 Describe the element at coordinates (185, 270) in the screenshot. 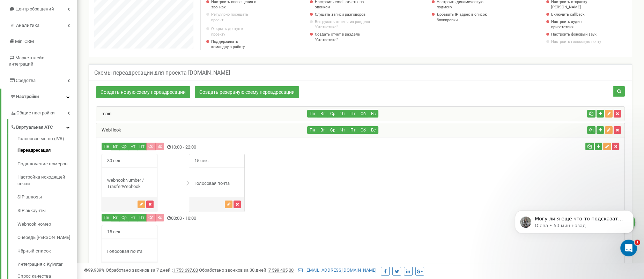

I see `u: 1 753 697,00` at that location.